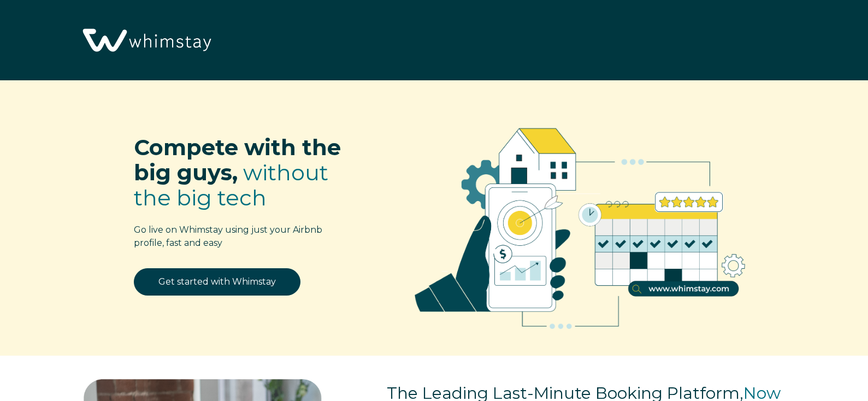 The height and width of the screenshot is (401, 868). What do you see at coordinates (580, 223) in the screenshot?
I see `img: RBO Ilustrations-02` at bounding box center [580, 223].